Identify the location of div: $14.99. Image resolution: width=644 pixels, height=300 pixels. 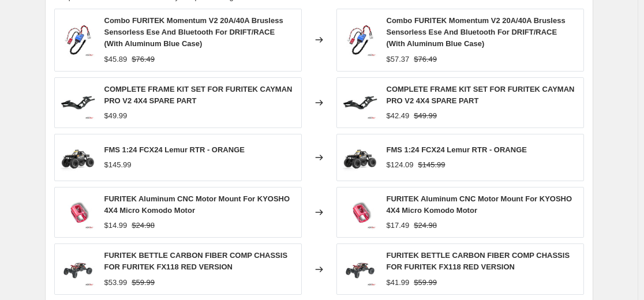
(116, 226).